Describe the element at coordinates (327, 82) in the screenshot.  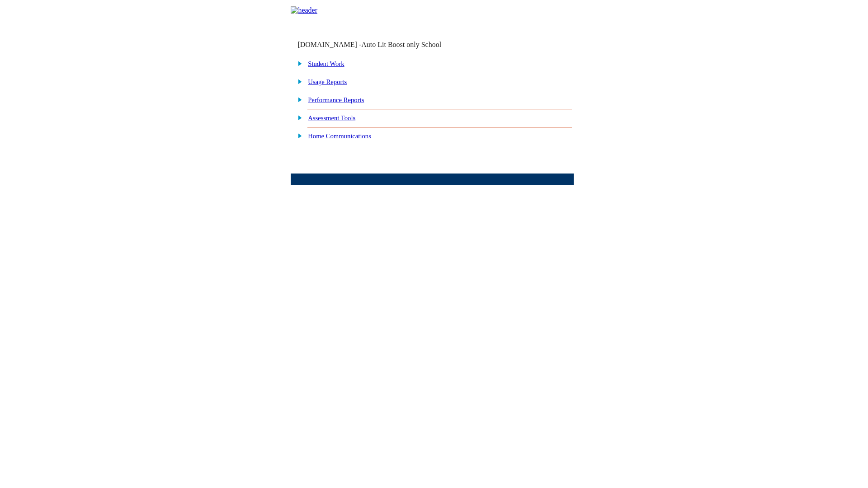
I see `a: Usage Reports` at that location.